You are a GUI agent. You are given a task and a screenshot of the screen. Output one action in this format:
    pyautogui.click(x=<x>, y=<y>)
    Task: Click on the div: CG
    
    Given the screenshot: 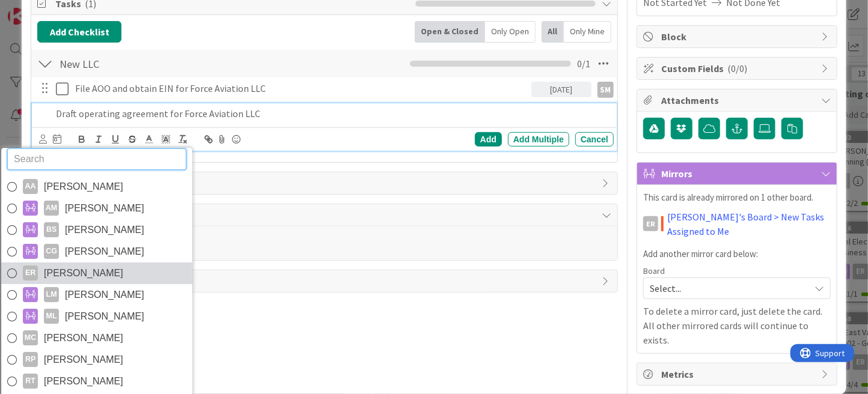 What is the action you would take?
    pyautogui.click(x=51, y=251)
    